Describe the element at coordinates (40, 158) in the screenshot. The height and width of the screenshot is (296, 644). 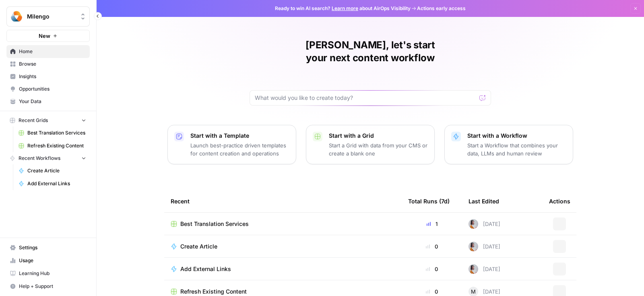
I see `span: Recent Workflows` at that location.